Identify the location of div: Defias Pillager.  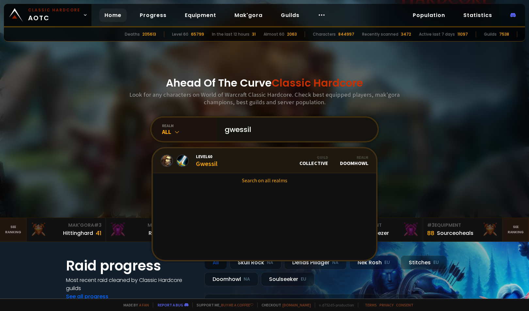
(316, 262).